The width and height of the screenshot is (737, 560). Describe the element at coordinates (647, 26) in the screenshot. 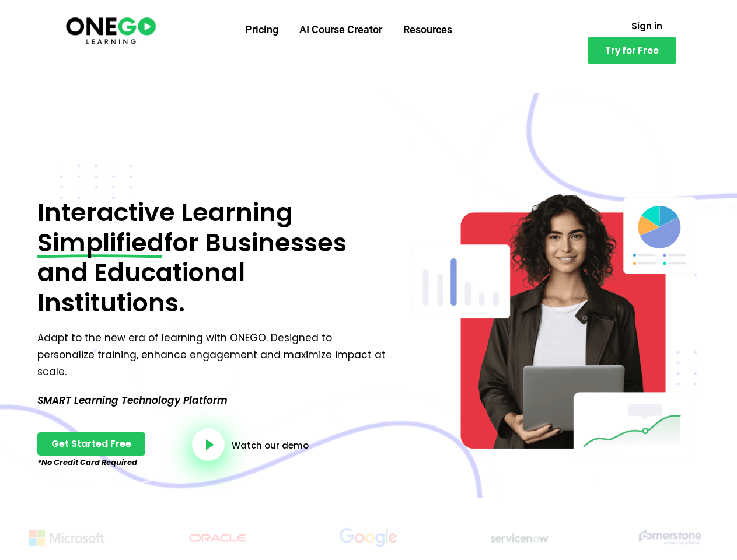

I see `a: Sign in` at that location.